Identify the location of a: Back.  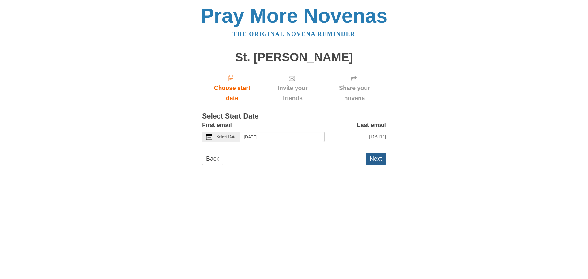
(213, 159).